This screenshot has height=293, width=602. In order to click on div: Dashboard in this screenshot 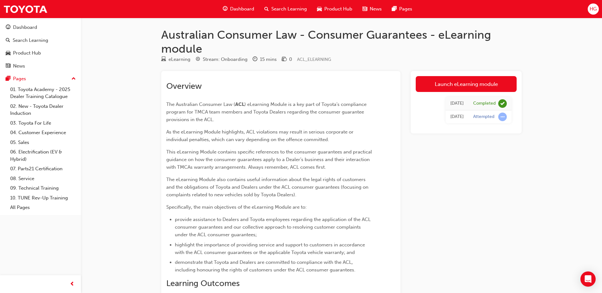, I will do `click(25, 27)`.